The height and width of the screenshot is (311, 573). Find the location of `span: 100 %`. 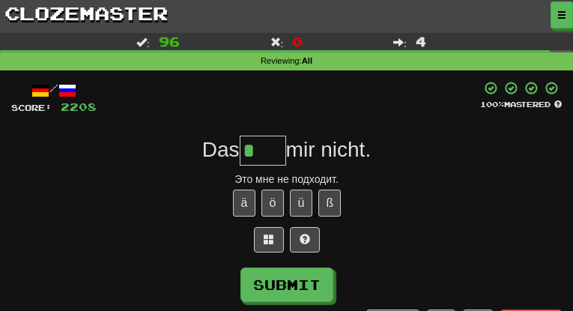

span: 100 % is located at coordinates (492, 104).